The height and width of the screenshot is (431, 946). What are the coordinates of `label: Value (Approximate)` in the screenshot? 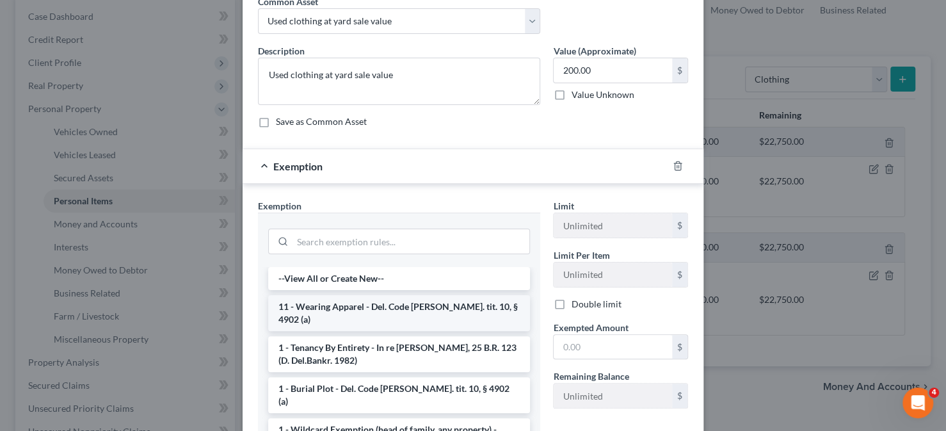 It's located at (594, 51).